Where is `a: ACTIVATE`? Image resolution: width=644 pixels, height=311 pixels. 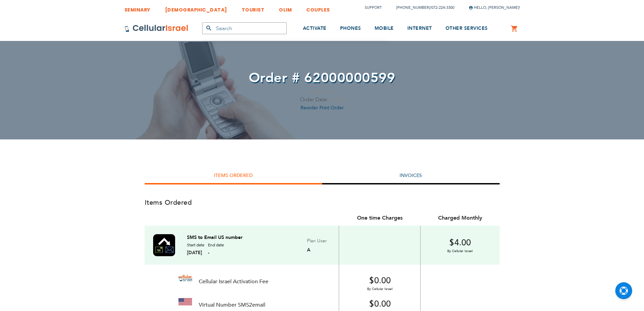
a: ACTIVATE is located at coordinates (315, 29).